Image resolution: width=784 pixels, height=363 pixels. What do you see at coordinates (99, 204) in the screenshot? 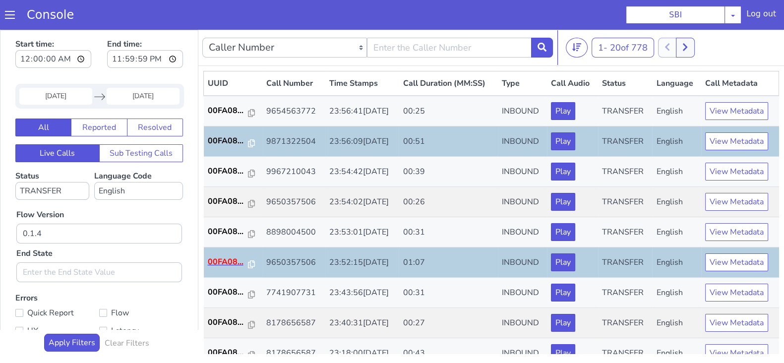
I see `input: Enter the Flow Version ID` at bounding box center [99, 204].